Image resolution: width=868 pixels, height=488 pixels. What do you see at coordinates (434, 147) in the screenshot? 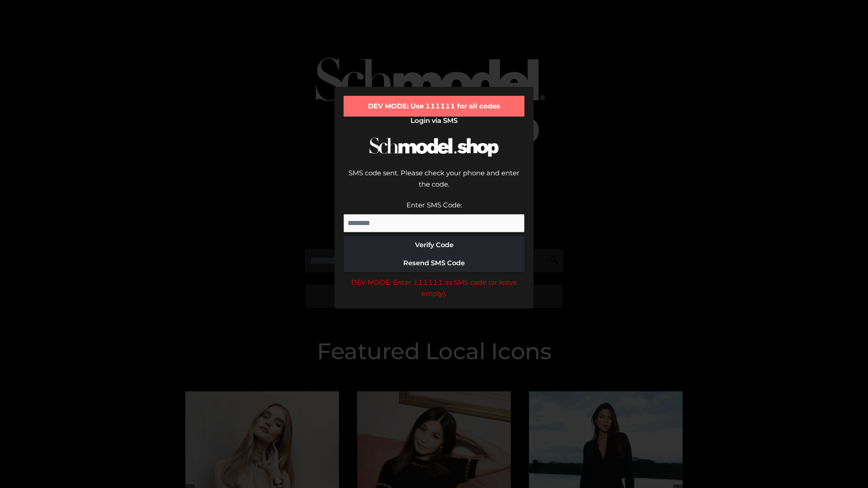
I see `img: Schmodel Logo` at bounding box center [434, 147].